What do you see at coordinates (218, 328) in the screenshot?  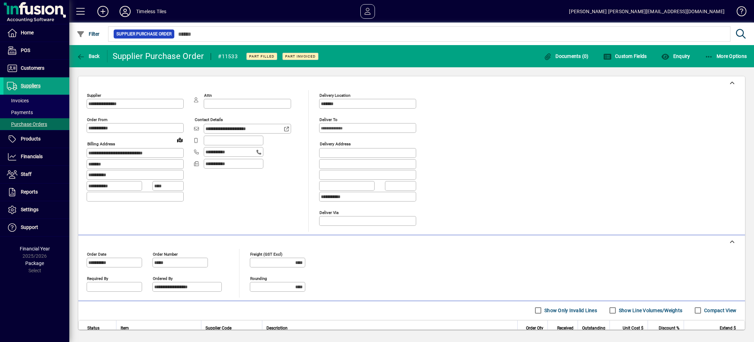 I see `span: Supplier Code` at bounding box center [218, 328].